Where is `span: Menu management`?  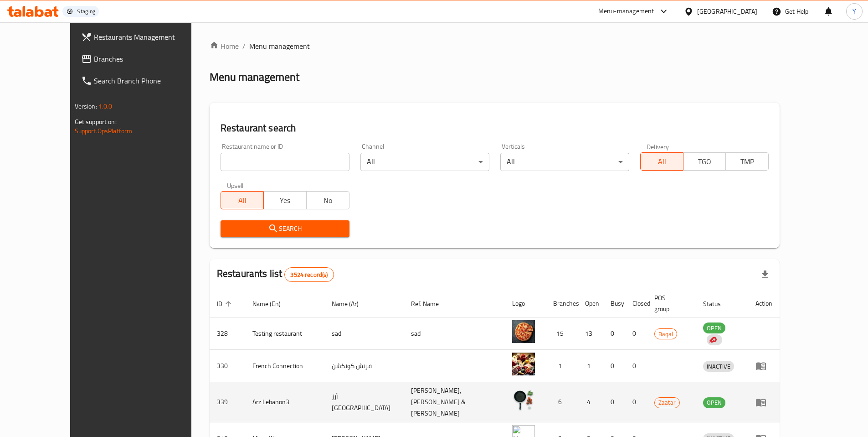 span: Menu management is located at coordinates (280, 46).